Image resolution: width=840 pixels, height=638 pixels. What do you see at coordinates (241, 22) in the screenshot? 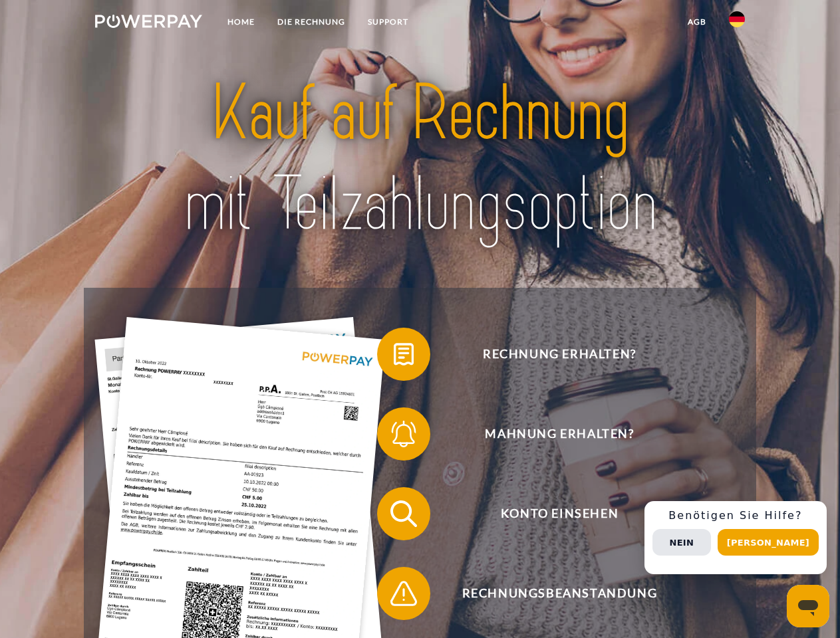
I see `a: Home` at bounding box center [241, 22].